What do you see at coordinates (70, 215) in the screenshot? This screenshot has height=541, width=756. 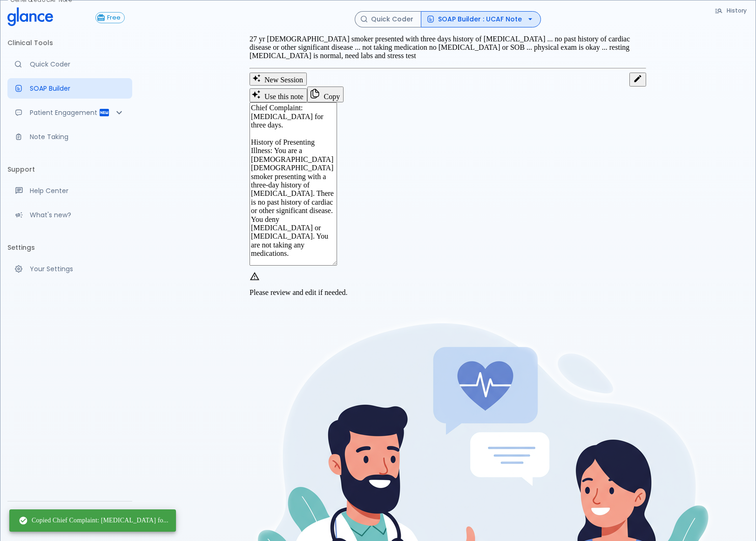 I see `div: Recent updates and feature releases` at bounding box center [70, 215].